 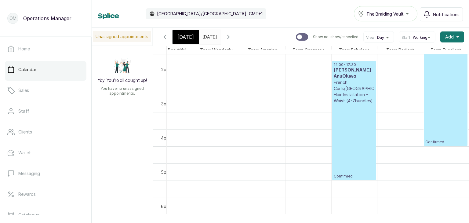 I want to click on a: Sales, so click(x=45, y=90).